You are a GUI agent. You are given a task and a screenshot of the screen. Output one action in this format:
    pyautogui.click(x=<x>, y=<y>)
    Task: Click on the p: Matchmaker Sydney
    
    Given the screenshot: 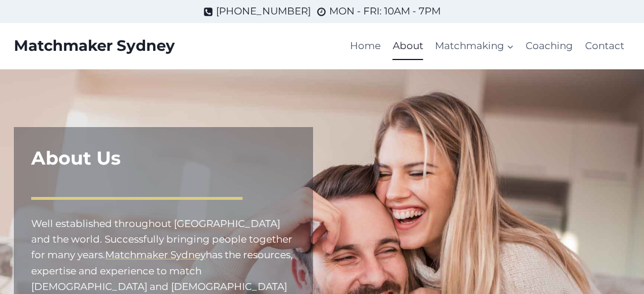 What is the action you would take?
    pyautogui.click(x=94, y=45)
    